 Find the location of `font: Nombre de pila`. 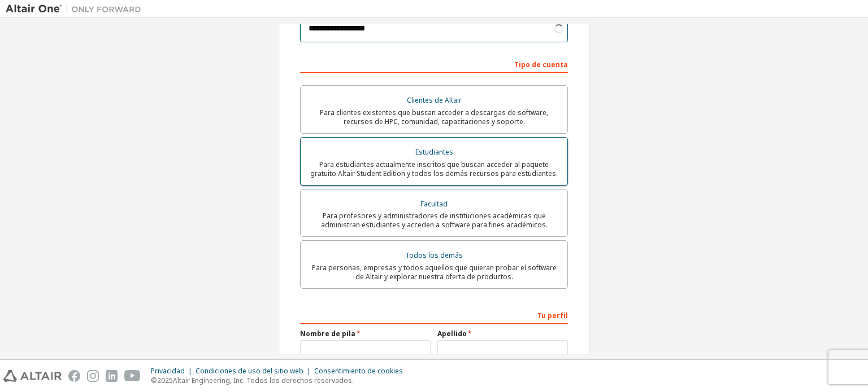

font: Nombre de pila is located at coordinates (328, 333).